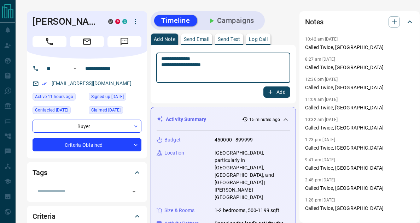 This screenshot has height=223, width=420. I want to click on p: Size & Rooms, so click(180, 211).